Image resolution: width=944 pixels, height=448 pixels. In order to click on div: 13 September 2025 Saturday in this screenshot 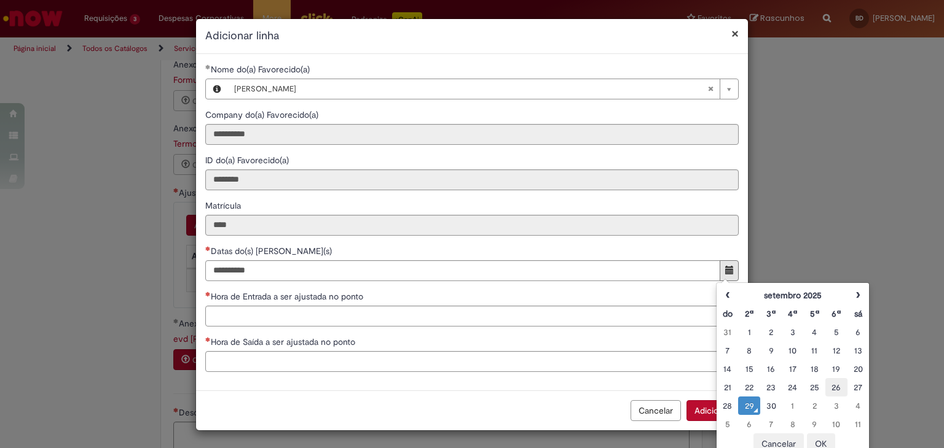, I will do `click(858, 351)`.